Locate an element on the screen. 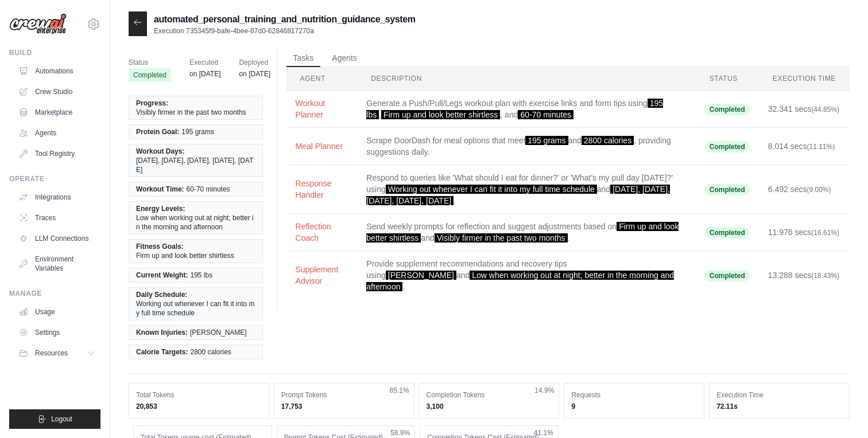  dd: 9 is located at coordinates (634, 407).